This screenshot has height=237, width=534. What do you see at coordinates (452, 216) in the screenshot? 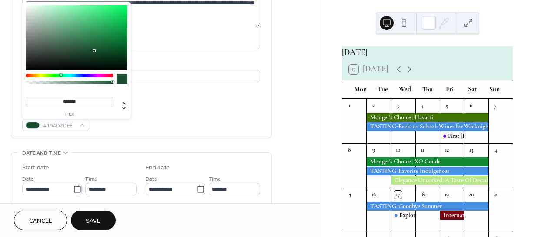
I see `div: International Grenache Day!` at bounding box center [452, 216].